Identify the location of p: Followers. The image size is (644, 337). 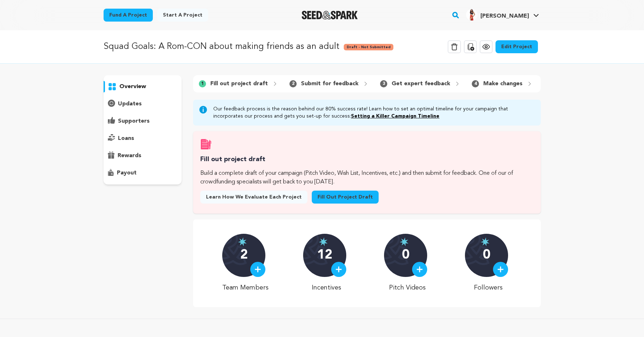
(488, 288).